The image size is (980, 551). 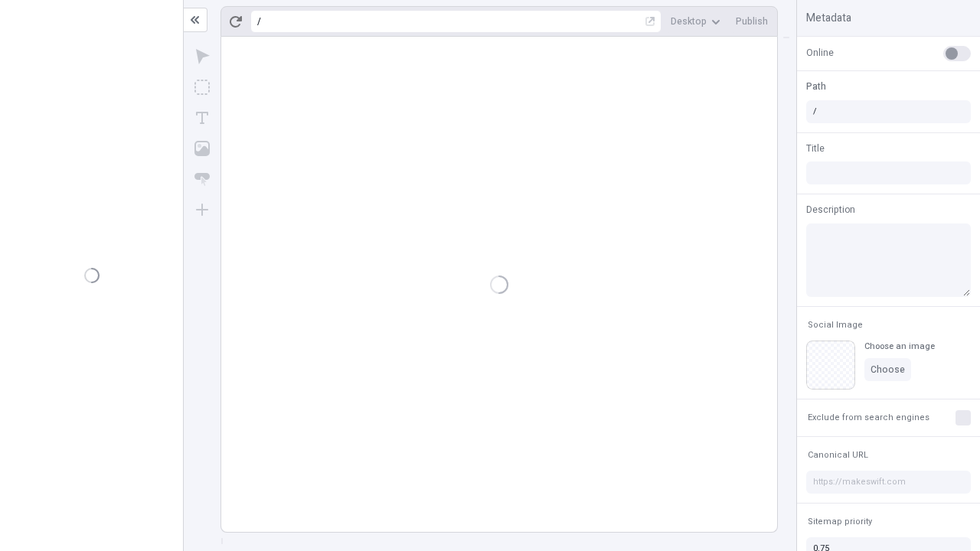 What do you see at coordinates (816, 86) in the screenshot?
I see `span: Path` at bounding box center [816, 86].